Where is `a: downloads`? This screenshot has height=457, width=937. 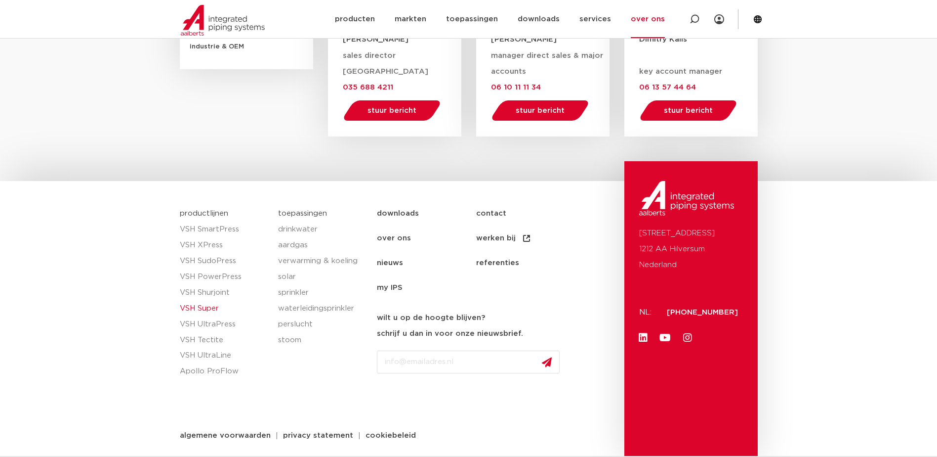
a: downloads is located at coordinates (426, 213).